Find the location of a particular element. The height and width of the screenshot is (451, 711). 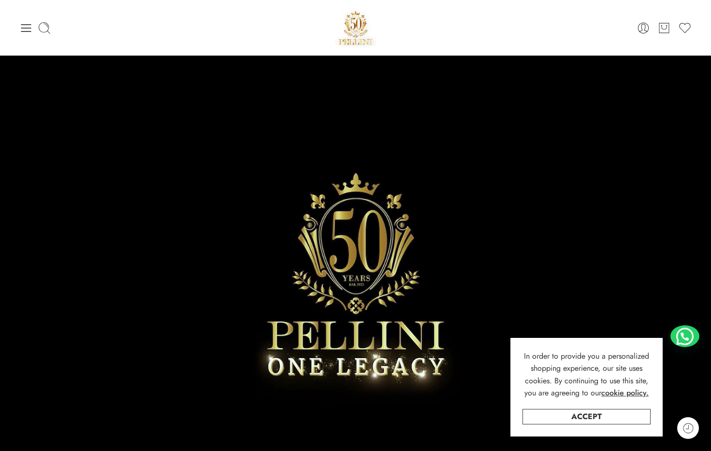

a: Login / Register is located at coordinates (643, 28).